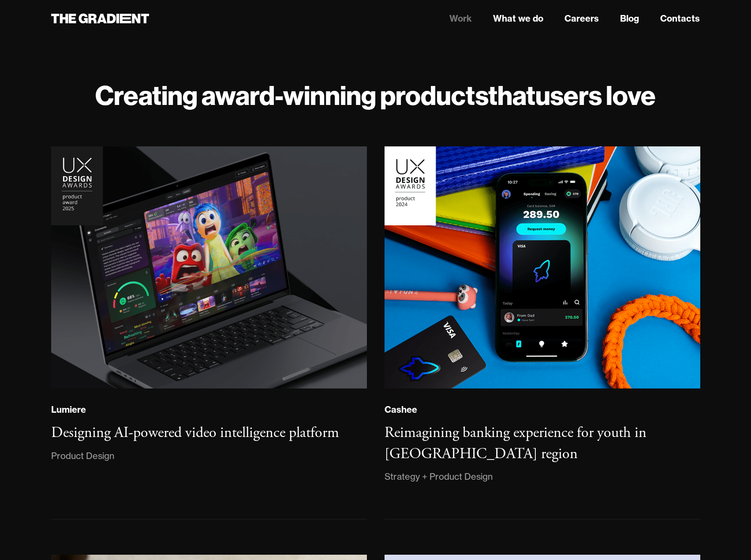  Describe the element at coordinates (195, 433) in the screenshot. I see `h3: Designing AI-powered video intelligence platform` at that location.